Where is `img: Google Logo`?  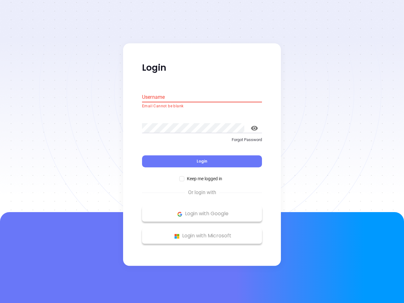
img: Google Logo is located at coordinates (179, 214).